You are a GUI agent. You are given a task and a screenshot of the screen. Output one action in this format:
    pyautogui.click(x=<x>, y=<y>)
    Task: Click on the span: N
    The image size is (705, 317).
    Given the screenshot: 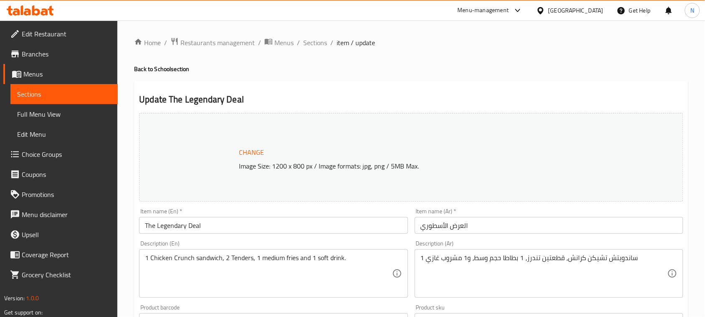 What is the action you would take?
    pyautogui.click(x=693, y=10)
    